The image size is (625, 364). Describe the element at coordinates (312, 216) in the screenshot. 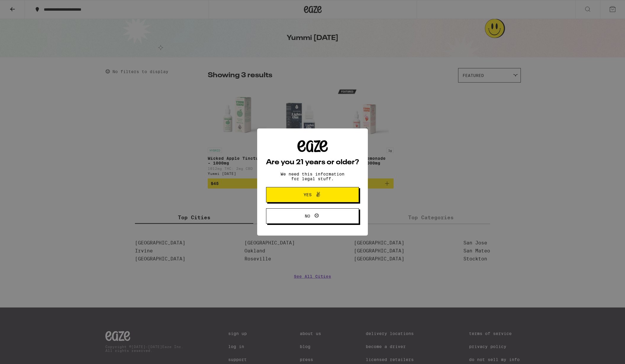

I see `button: No` at that location.